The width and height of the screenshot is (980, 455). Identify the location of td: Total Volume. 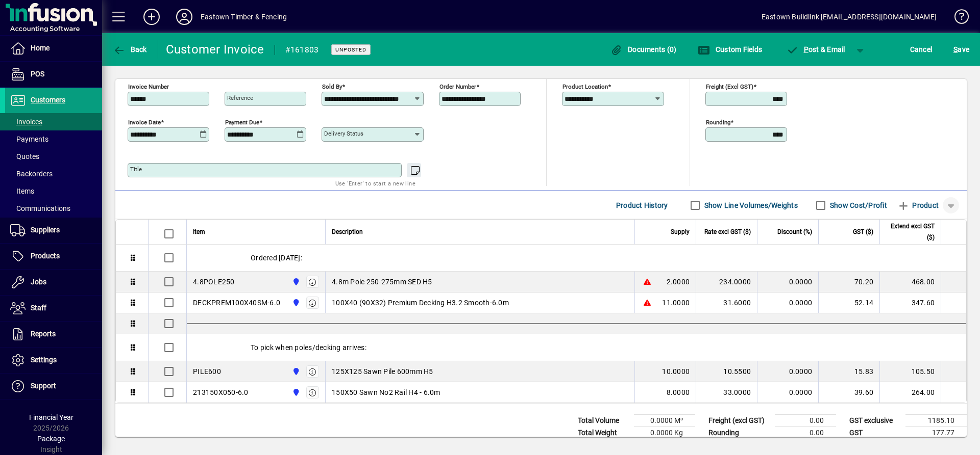
(603, 421).